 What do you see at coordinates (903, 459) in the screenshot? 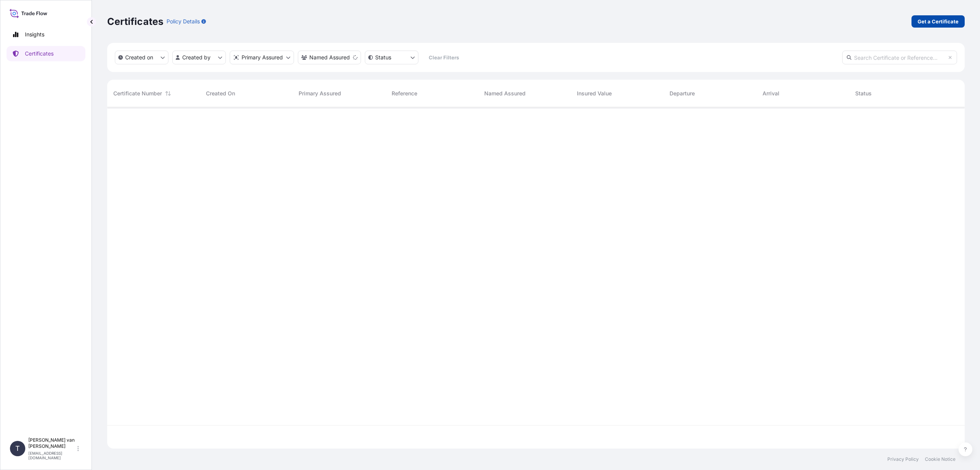
I see `p: Privacy Policy` at bounding box center [903, 459].